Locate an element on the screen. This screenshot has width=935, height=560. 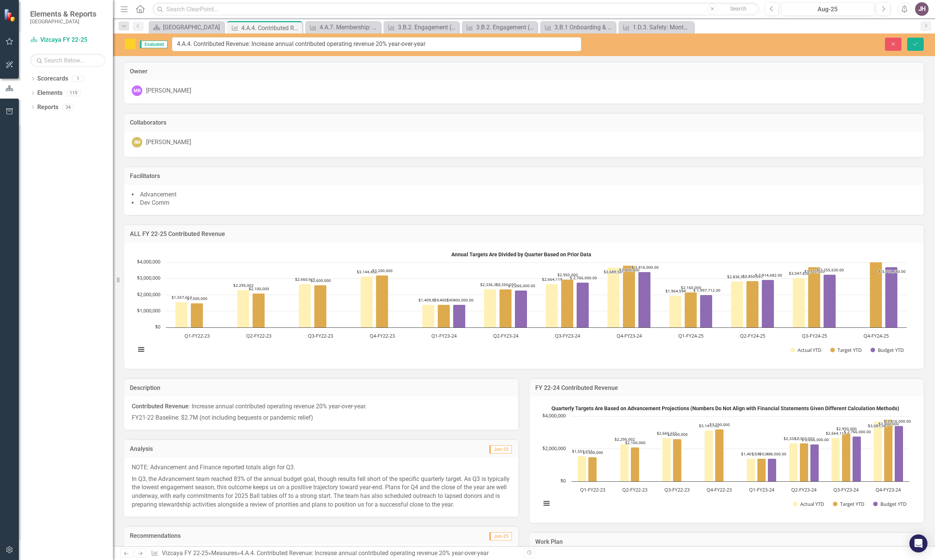
path: Q3-FY24-25, 3,255,630. Budget YTD. is located at coordinates (829, 301).